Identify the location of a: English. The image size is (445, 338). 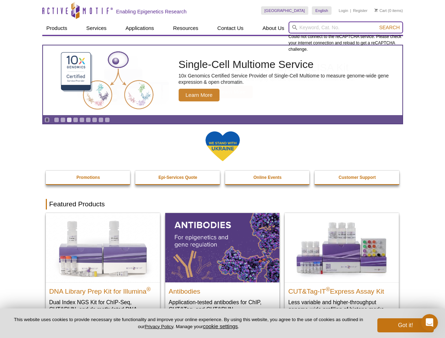
(322, 11).